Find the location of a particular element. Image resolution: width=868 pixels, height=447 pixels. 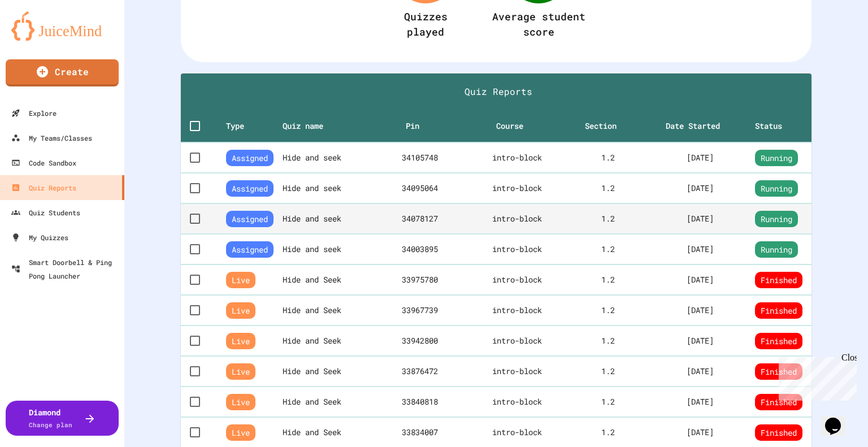

span: Quiz name is located at coordinates (311, 126).